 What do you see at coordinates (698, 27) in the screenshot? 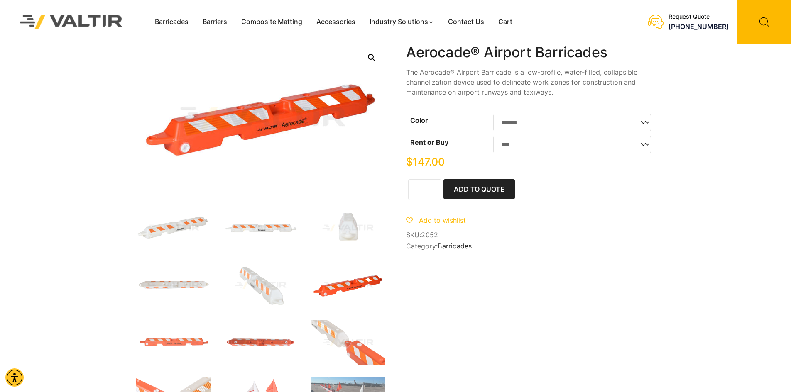
I see `a: call (888) 496-3625` at bounding box center [698, 27].